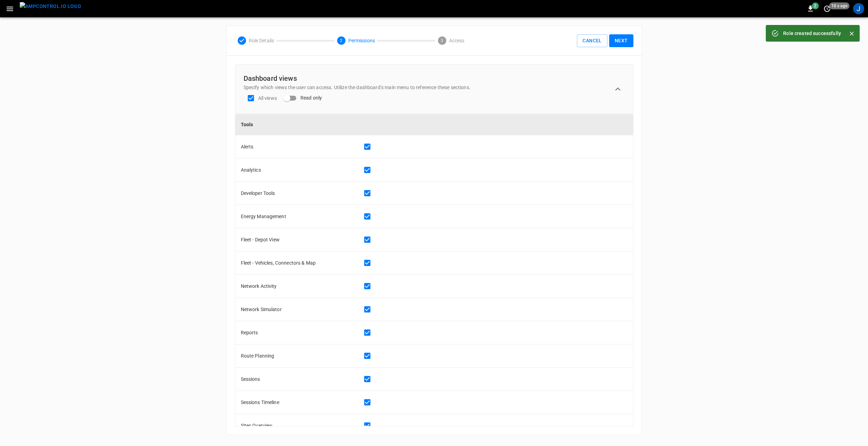 The height and width of the screenshot is (446, 868). What do you see at coordinates (357, 87) in the screenshot?
I see `p: Specify which views the user can access. Utilize the dashboard’s main menu to reference these sec...` at bounding box center [357, 87].